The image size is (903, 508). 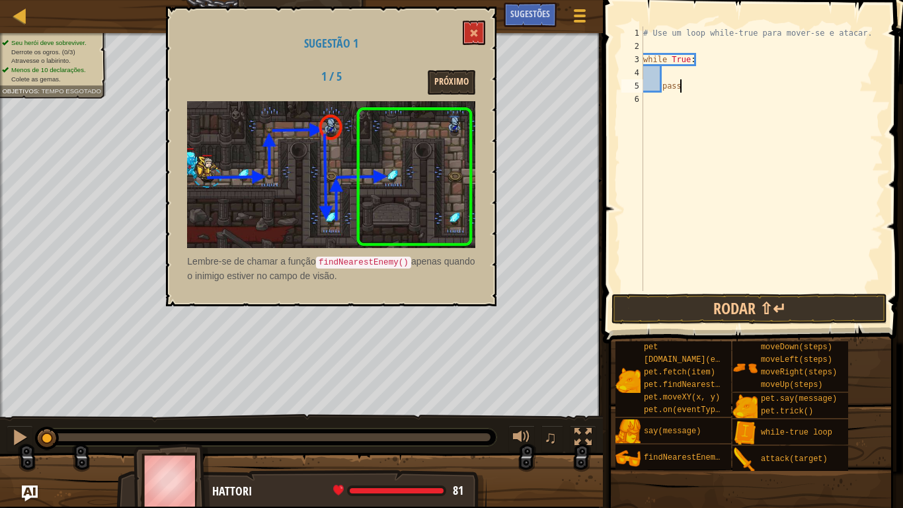 I want to click on span: Menos de 10 declarações., so click(x=48, y=70).